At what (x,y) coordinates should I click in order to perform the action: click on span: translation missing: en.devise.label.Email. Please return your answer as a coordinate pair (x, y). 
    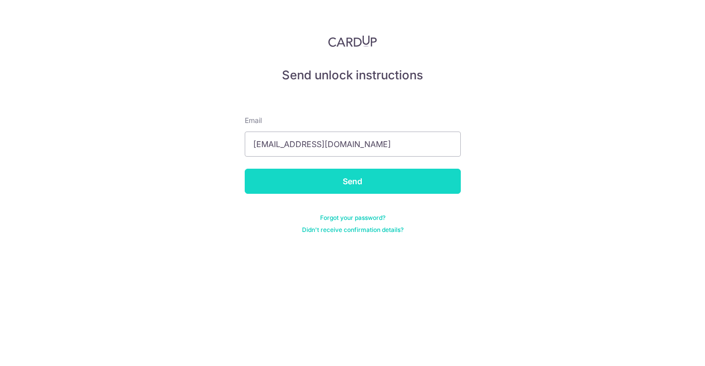
    Looking at the image, I should click on (253, 120).